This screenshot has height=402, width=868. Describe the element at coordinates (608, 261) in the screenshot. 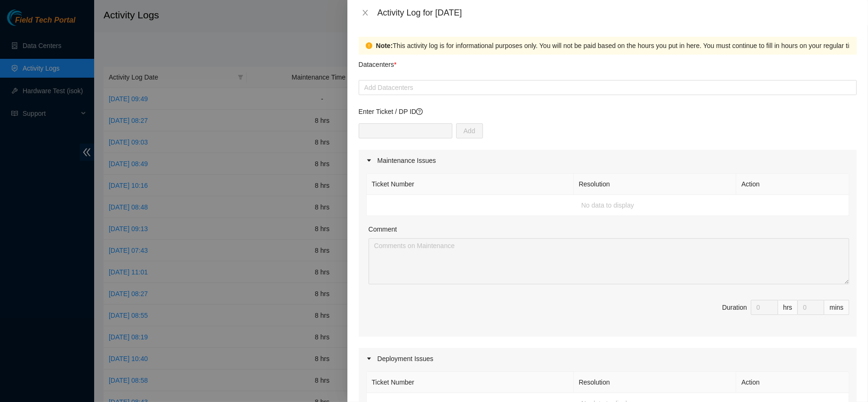

I see `textarea: Comment` at that location.